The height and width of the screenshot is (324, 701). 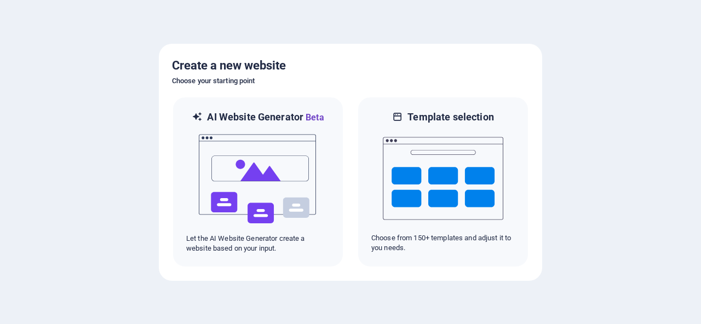 What do you see at coordinates (258, 182) in the screenshot?
I see `div: AI Website GeneratorBetaaiLet the AI Website Generator create a website based on your input.` at bounding box center [258, 182].